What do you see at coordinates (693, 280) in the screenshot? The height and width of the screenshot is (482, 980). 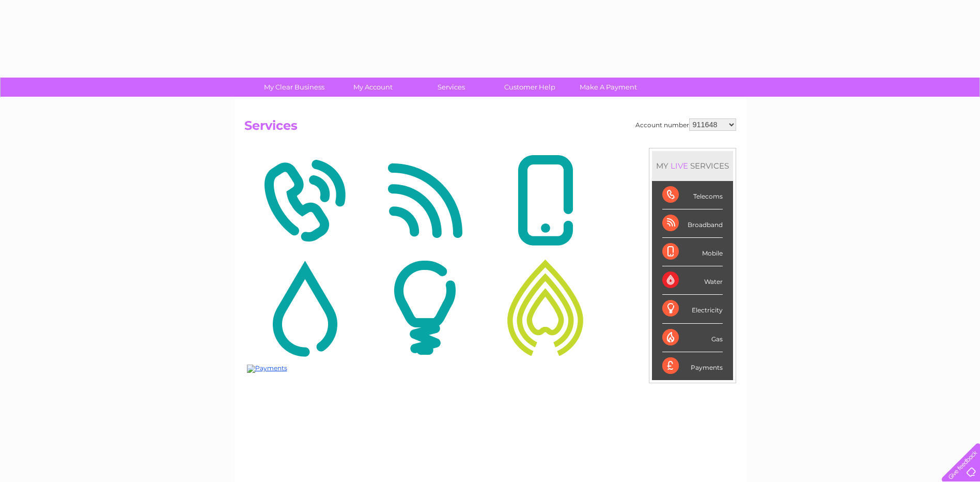 I see `div: Water` at bounding box center [693, 280].